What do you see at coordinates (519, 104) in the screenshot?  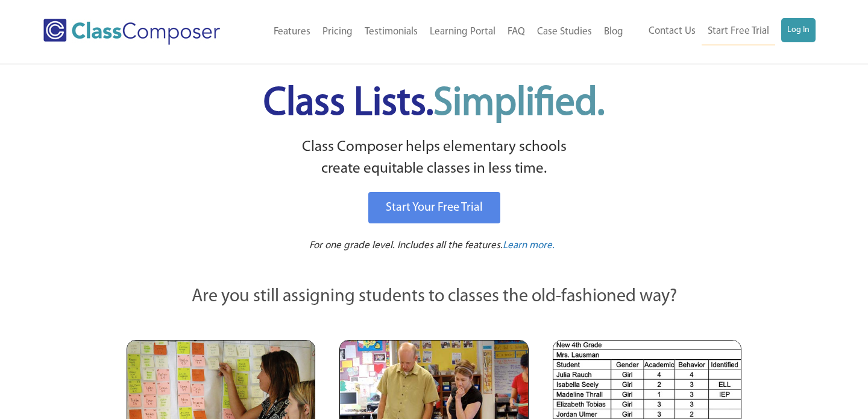 I see `span: Simplified.` at bounding box center [519, 104].